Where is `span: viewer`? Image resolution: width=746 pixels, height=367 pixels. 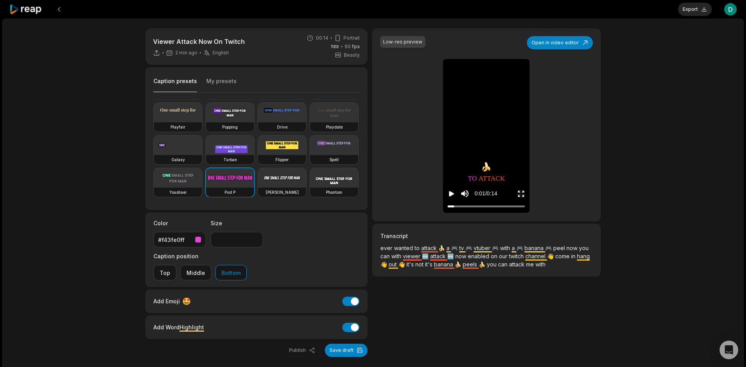 span: viewer is located at coordinates (412, 256).